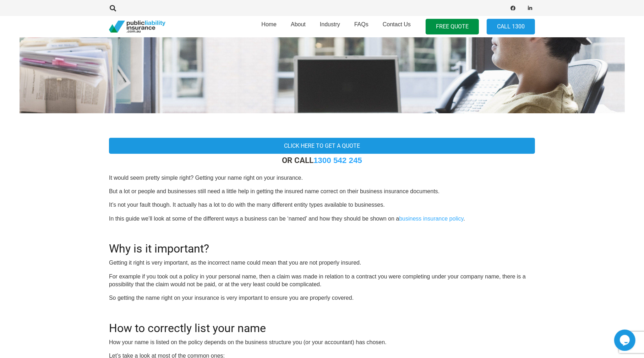 This screenshot has height=358, width=644. I want to click on a: pli_logotransparent, so click(137, 26).